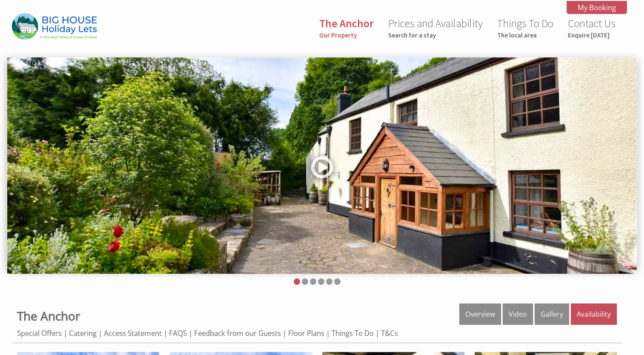  Describe the element at coordinates (597, 7) in the screenshot. I see `a: My Booking` at that location.